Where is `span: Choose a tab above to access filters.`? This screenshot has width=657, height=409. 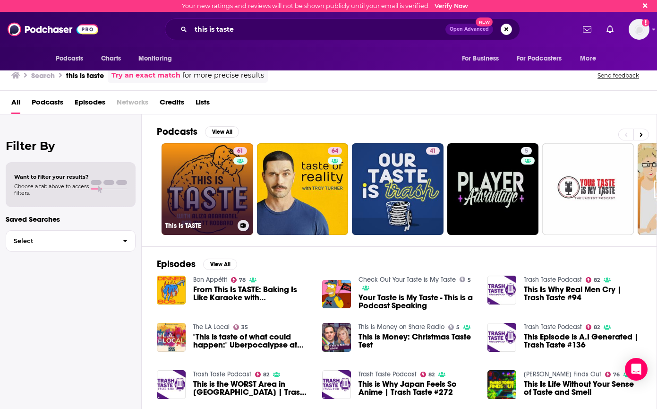
span: Choose a tab above to access filters. is located at coordinates (52, 189).